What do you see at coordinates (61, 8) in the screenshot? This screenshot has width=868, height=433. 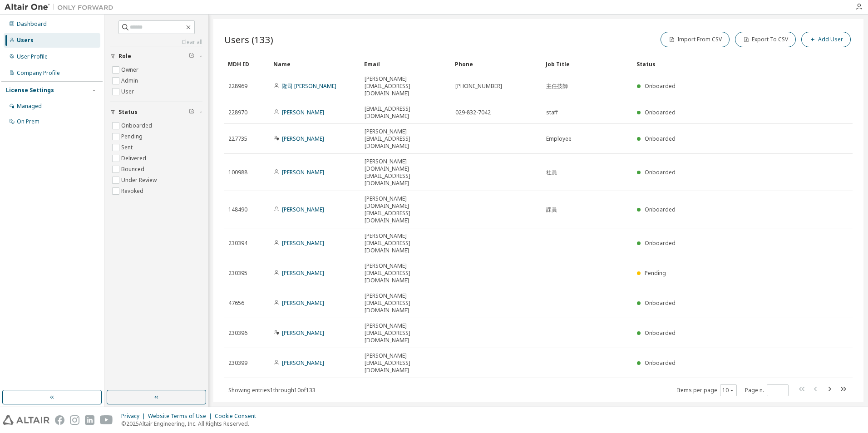 I see `img: Altair One` at bounding box center [61, 8].